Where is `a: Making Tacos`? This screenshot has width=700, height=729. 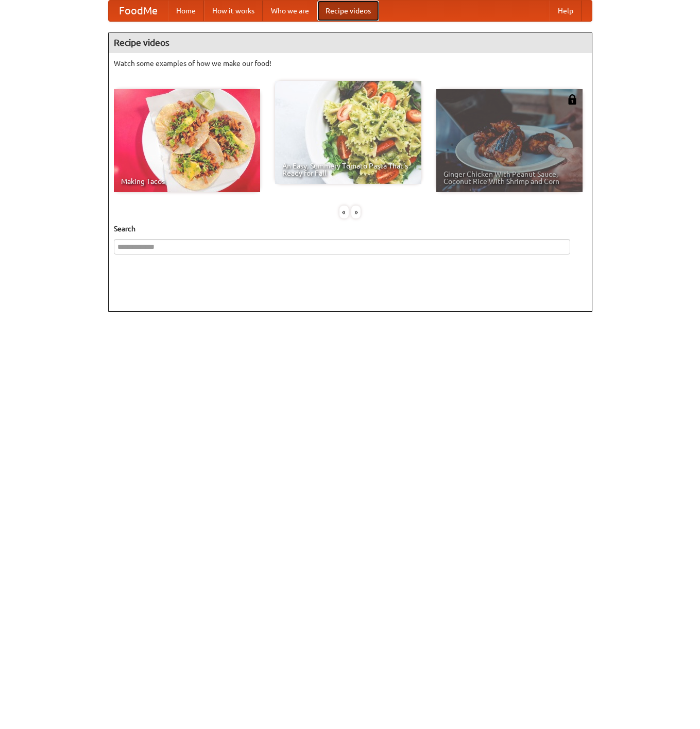 a: Making Tacos is located at coordinates (187, 140).